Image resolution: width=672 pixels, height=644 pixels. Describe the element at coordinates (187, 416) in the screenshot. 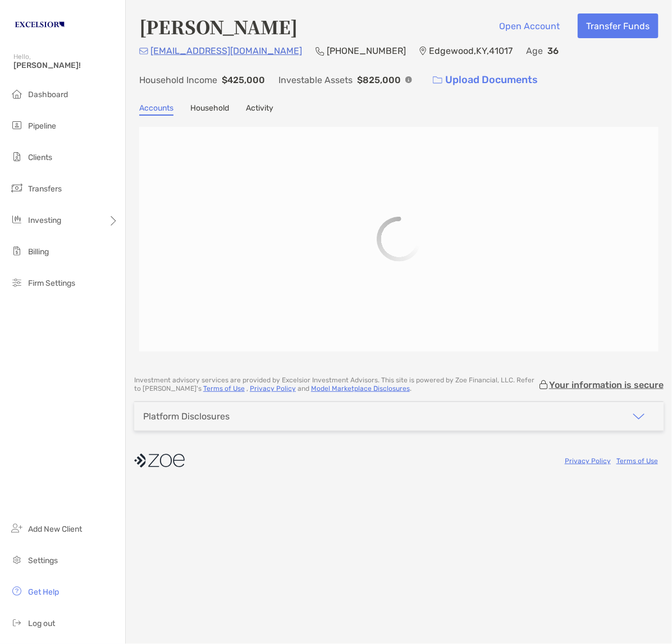

I see `div: Platform Disclosures` at that location.